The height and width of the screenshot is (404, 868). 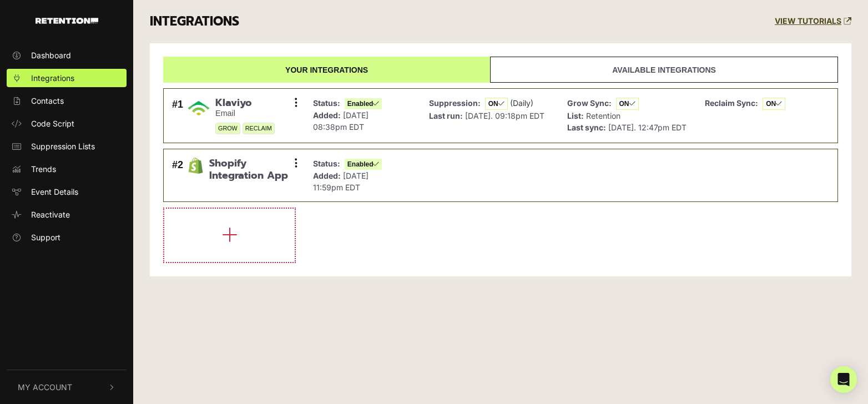 I want to click on img: Klaviyo, so click(x=199, y=108).